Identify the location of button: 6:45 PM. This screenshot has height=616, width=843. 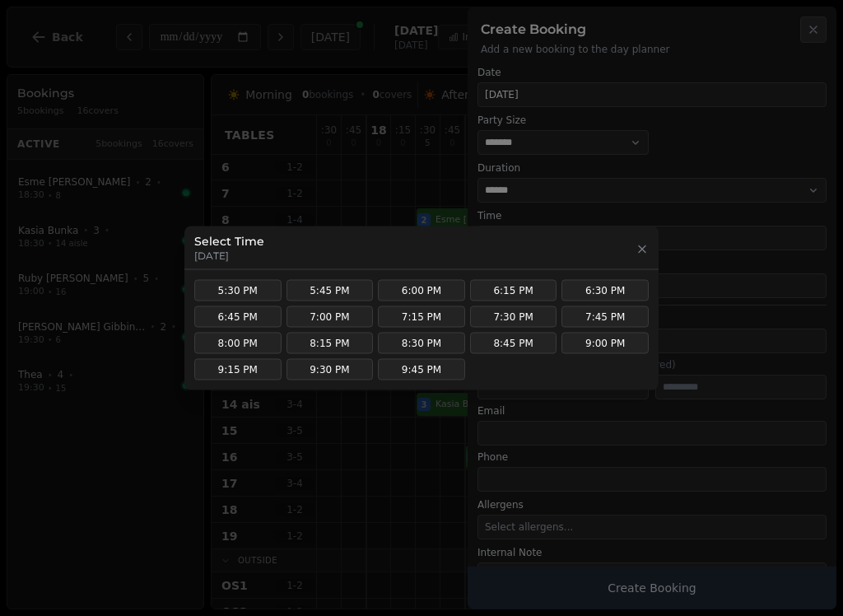
(238, 317).